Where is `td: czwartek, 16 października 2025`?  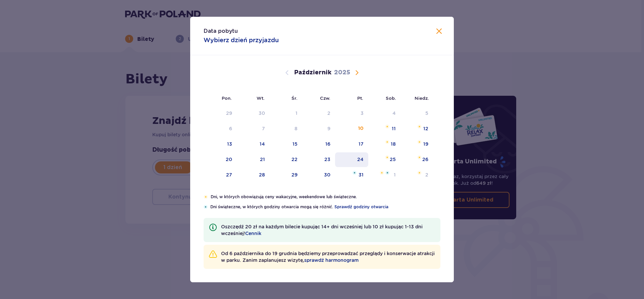 td: czwartek, 16 października 2025 is located at coordinates (319, 144).